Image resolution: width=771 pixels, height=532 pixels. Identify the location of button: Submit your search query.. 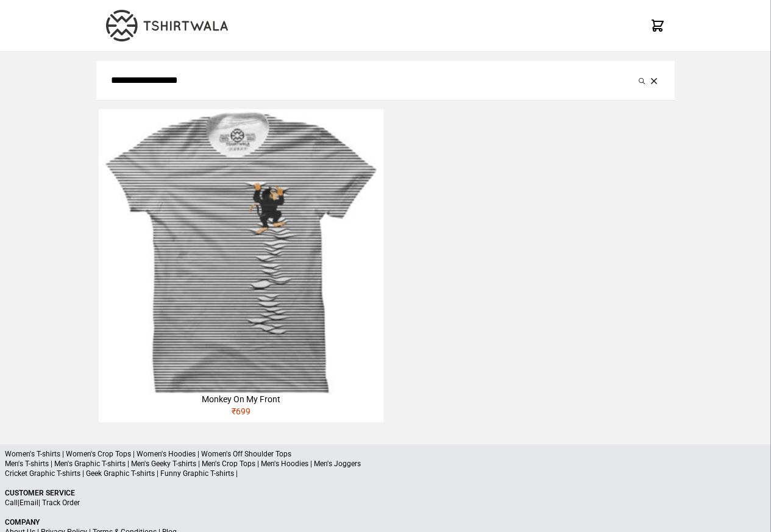
(642, 81).